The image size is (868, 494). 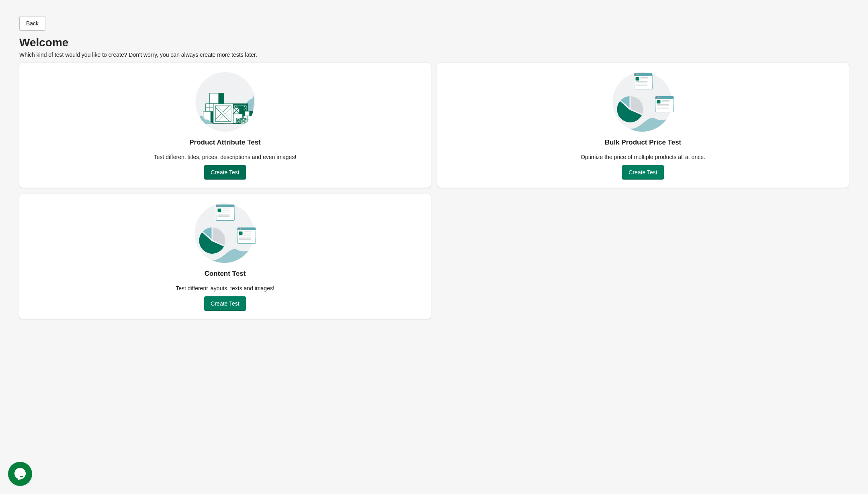 What do you see at coordinates (225, 143) in the screenshot?
I see `div: Product Attribute Test` at bounding box center [225, 143].